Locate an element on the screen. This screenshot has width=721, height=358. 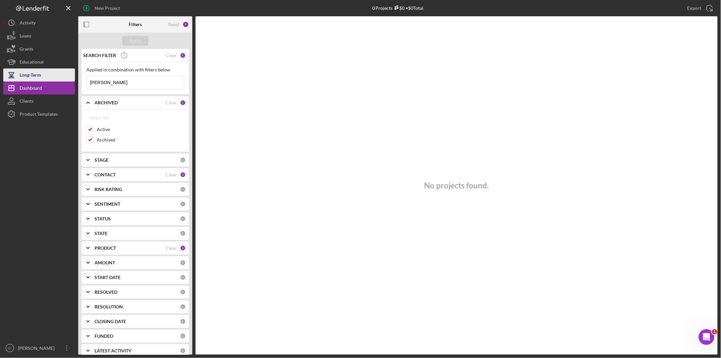
div: Grants is located at coordinates (26, 50).